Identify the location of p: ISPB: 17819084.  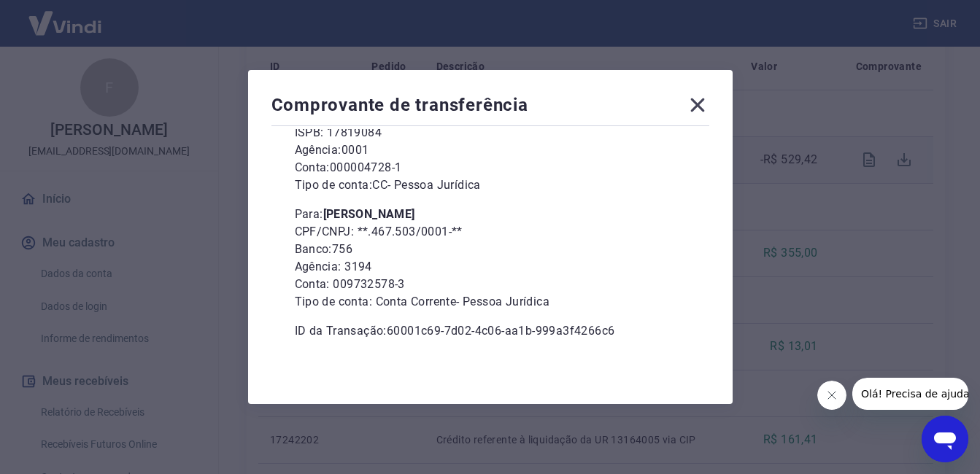
(490, 133).